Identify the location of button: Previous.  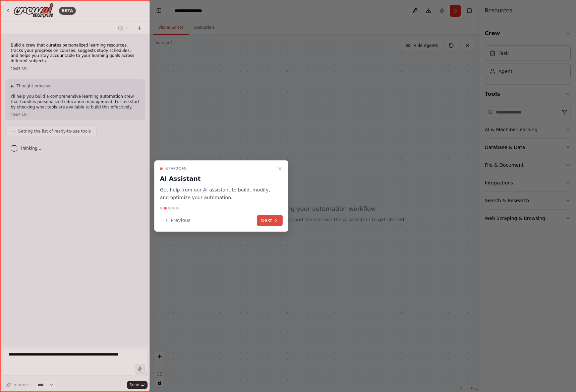
(177, 220).